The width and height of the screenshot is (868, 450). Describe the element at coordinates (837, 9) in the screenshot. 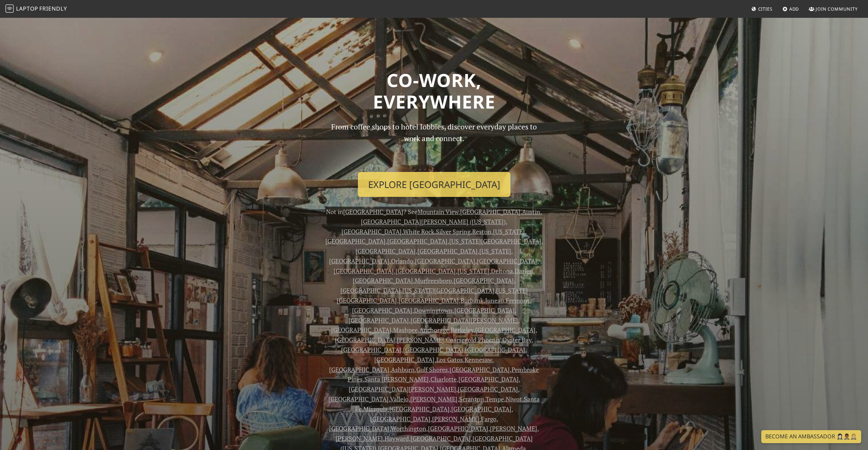

I see `span: Join Community` at that location.